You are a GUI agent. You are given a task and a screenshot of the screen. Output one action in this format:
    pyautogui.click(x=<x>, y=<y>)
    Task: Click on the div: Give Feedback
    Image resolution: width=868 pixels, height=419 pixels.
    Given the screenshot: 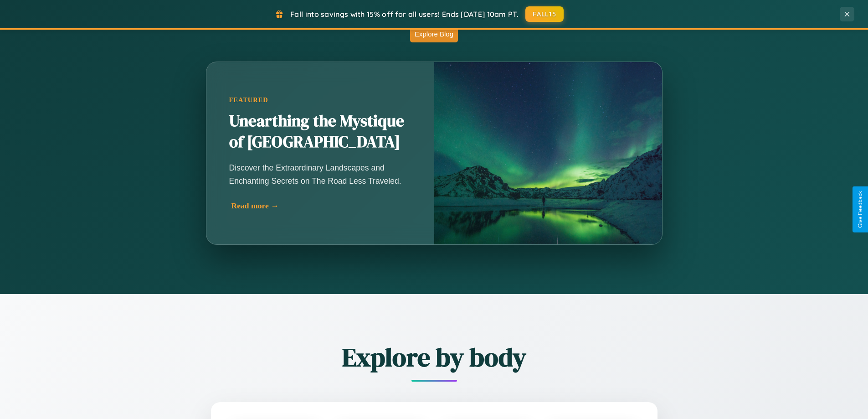 What is the action you would take?
    pyautogui.click(x=860, y=209)
    